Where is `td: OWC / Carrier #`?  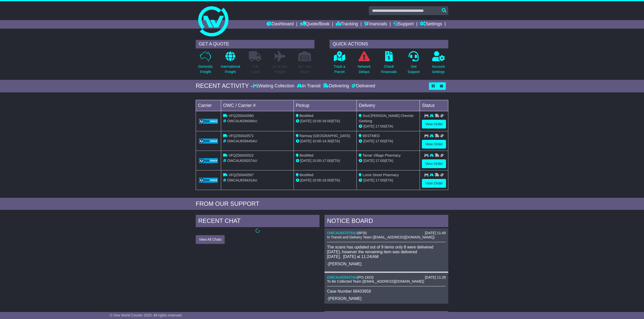 td: OWC / Carrier # is located at coordinates (258, 106).